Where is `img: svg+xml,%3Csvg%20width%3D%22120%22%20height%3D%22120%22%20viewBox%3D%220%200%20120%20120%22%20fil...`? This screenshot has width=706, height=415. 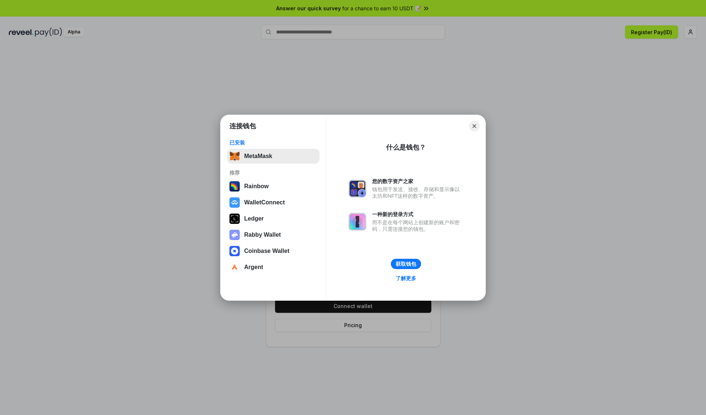 img: svg+xml,%3Csvg%20width%3D%22120%22%20height%3D%22120%22%20viewBox%3D%220%200%20120%20120%22%20fil... is located at coordinates (235, 186).